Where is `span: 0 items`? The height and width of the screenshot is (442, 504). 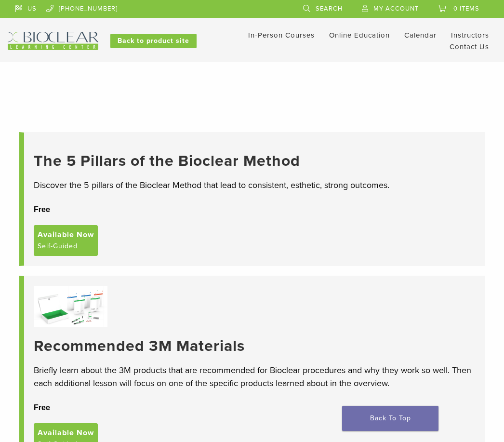
span: 0 items is located at coordinates (466, 8).